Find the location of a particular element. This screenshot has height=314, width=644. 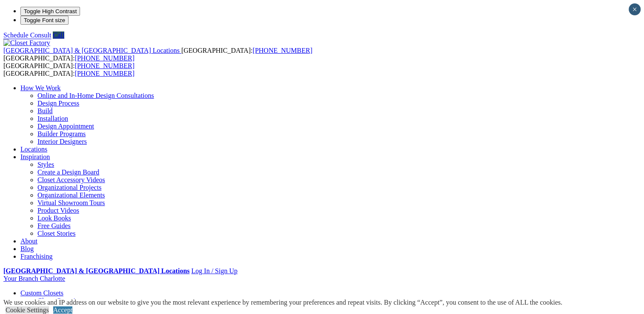

a: Styles is located at coordinates (45, 164).